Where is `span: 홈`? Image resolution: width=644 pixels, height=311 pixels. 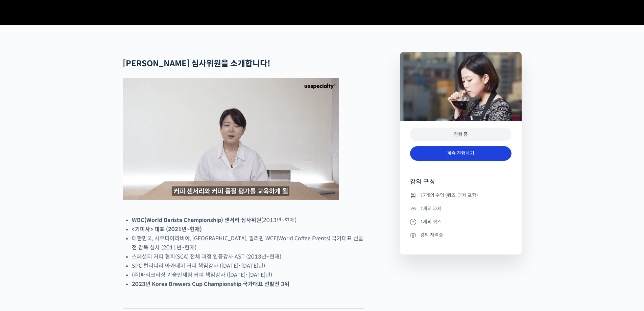
span: 홈 is located at coordinates (23, 227).